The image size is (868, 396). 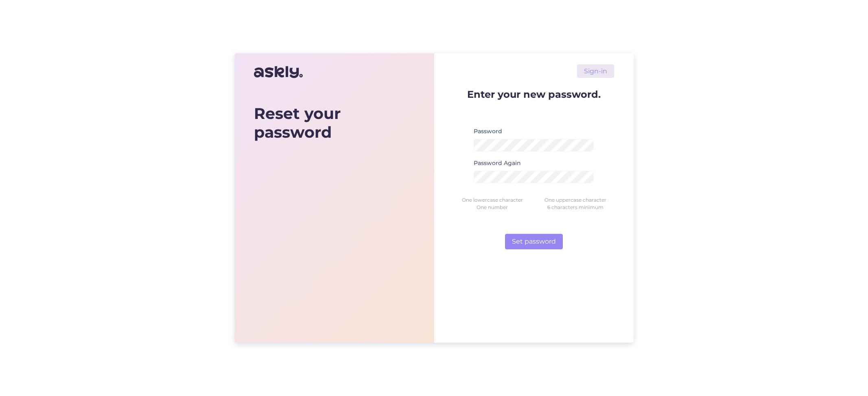 I want to click on div: Reset your password, so click(x=334, y=123).